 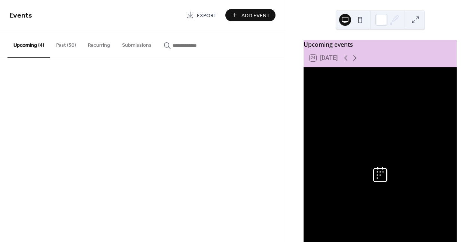 What do you see at coordinates (256, 15) in the screenshot?
I see `span: Add Event` at bounding box center [256, 15].